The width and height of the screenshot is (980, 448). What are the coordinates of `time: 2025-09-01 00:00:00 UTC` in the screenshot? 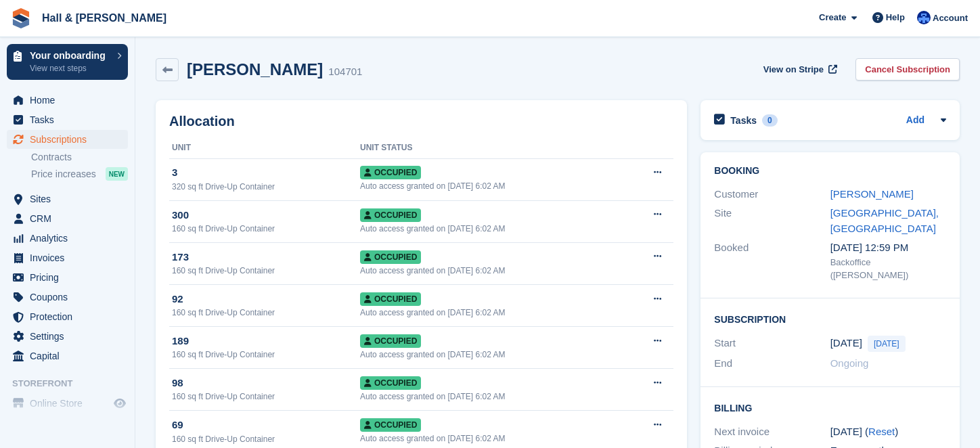 It's located at (846, 343).